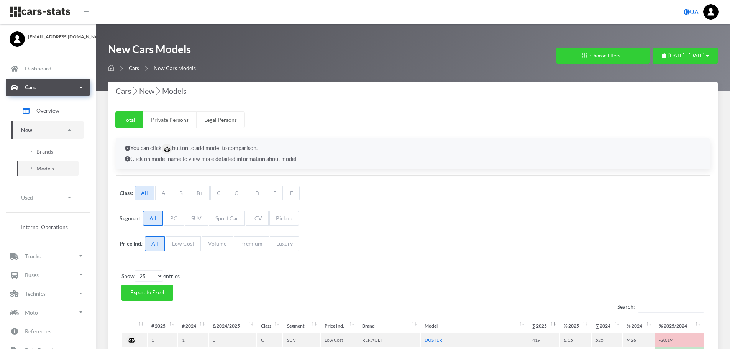  What do you see at coordinates (679, 326) in the screenshot?
I see `th: %&nbsp;2025/2024: activate to sort column ascending` at bounding box center [679, 326].